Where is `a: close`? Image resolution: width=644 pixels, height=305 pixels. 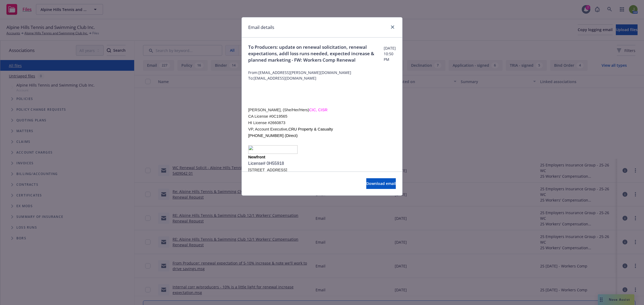 a: close is located at coordinates (392, 27).